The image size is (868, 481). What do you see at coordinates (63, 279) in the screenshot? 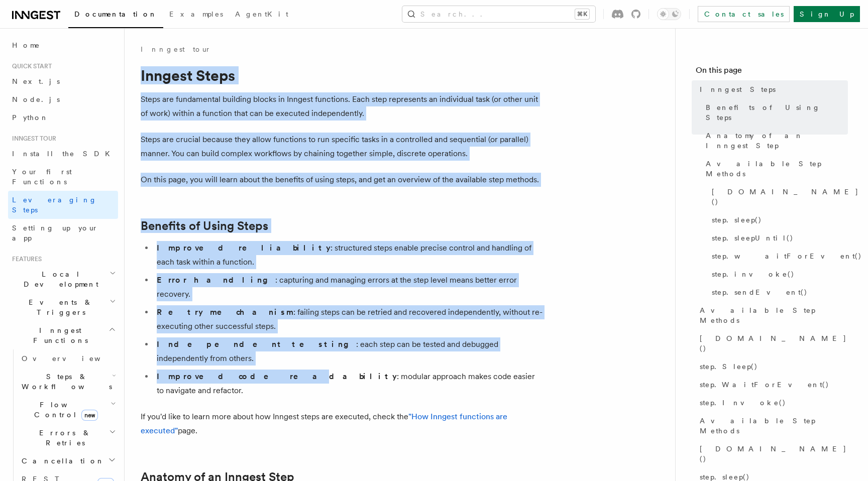
I see `button: Local Development` at bounding box center [63, 279].